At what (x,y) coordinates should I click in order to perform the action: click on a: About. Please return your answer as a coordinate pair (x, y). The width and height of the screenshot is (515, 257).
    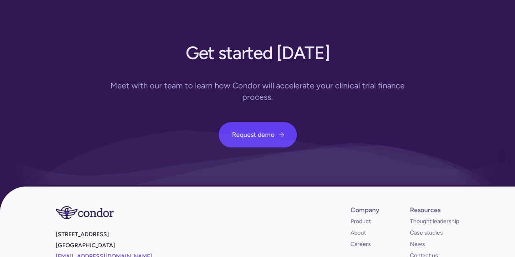
    Looking at the image, I should click on (358, 233).